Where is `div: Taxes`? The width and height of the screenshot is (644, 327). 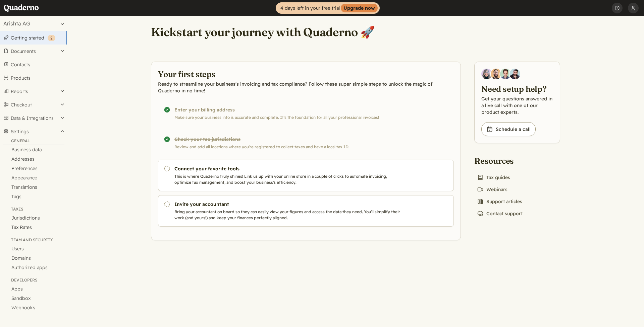
div: Taxes is located at coordinates (33, 210).